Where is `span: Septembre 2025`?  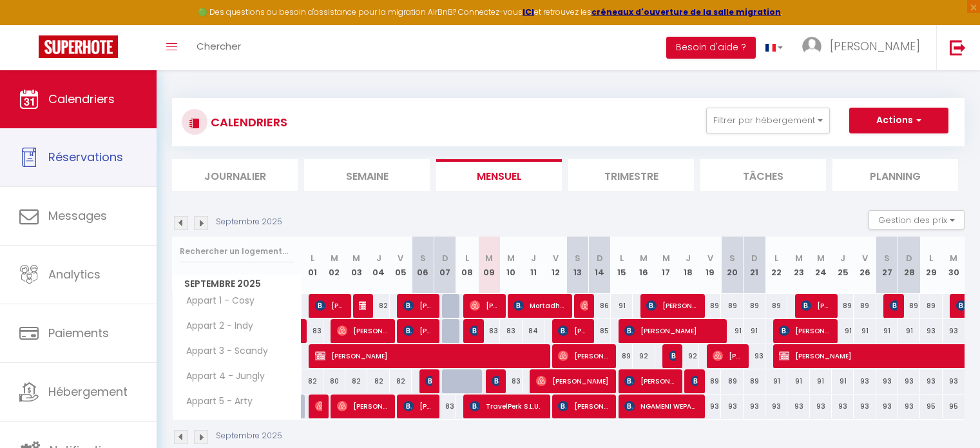
span: Septembre 2025 is located at coordinates (237, 283).